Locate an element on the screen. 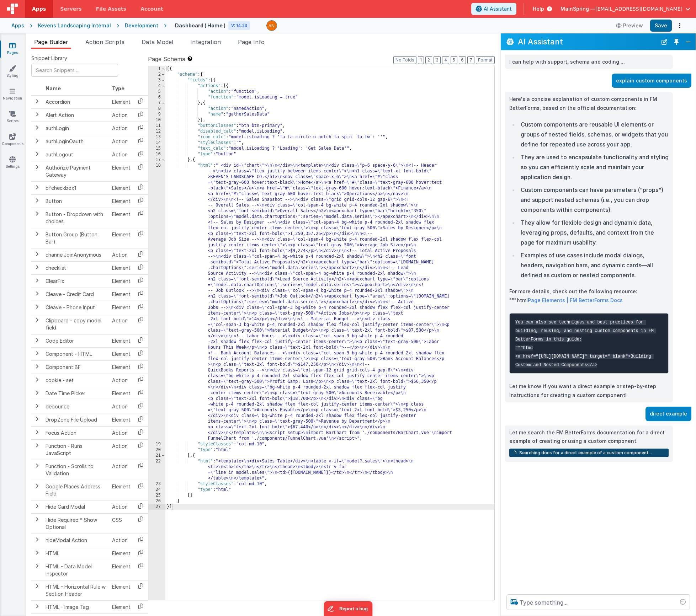 Image resolution: width=696 pixels, height=616 pixels. div: 24 is located at coordinates (157, 490).